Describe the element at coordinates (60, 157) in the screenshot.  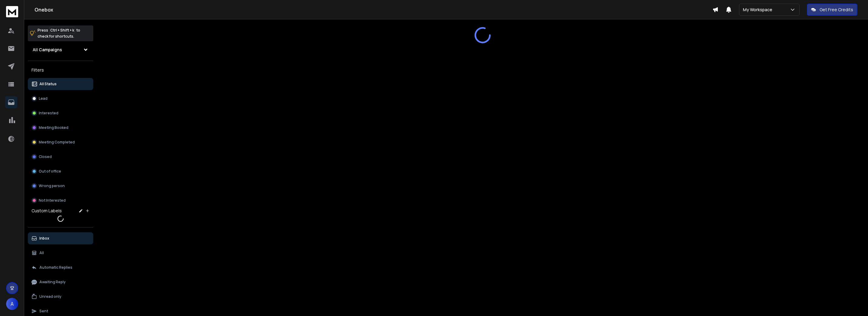
I see `button: Closed` at that location.